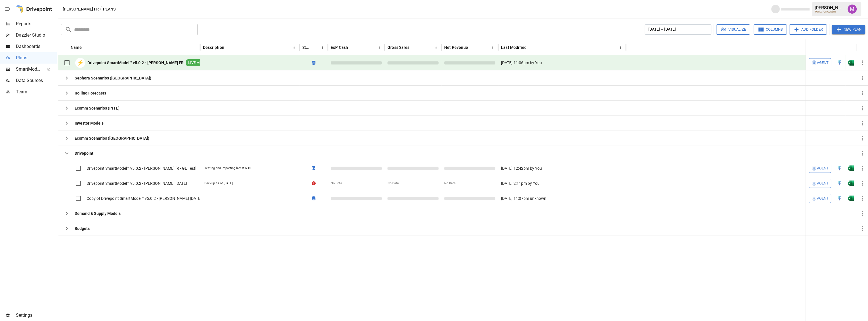 Image resolution: width=868 pixels, height=321 pixels. Describe the element at coordinates (84, 154) in the screenshot. I see `b: Drivepoint` at that location.